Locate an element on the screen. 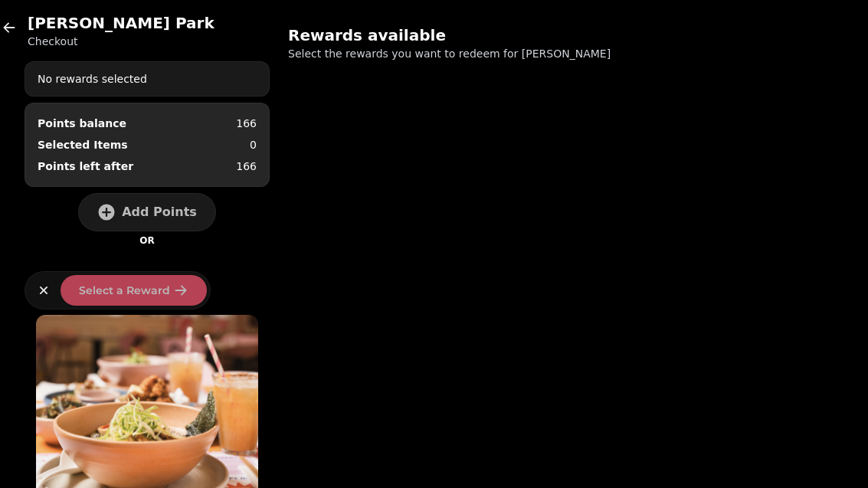 The height and width of the screenshot is (488, 868). span: Add Points is located at coordinates (159, 212).